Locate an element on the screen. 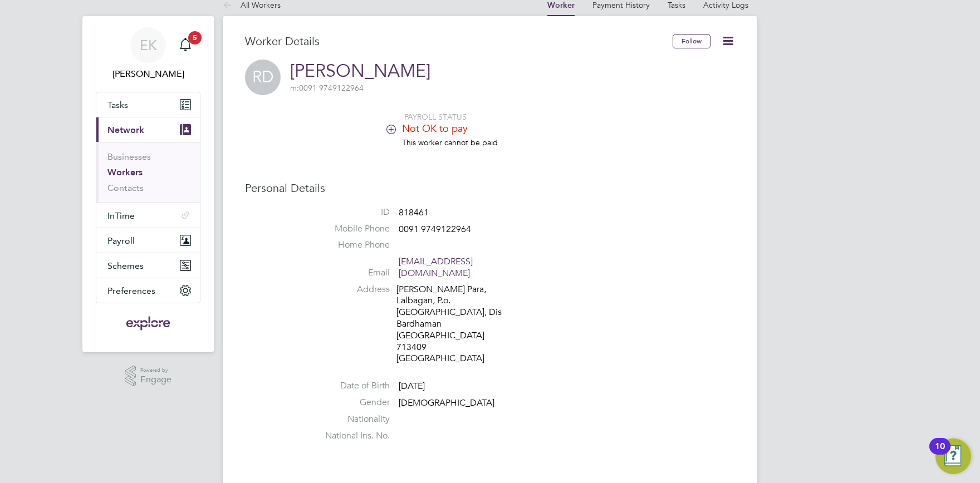 The width and height of the screenshot is (980, 483). span: Powered by is located at coordinates (156, 371).